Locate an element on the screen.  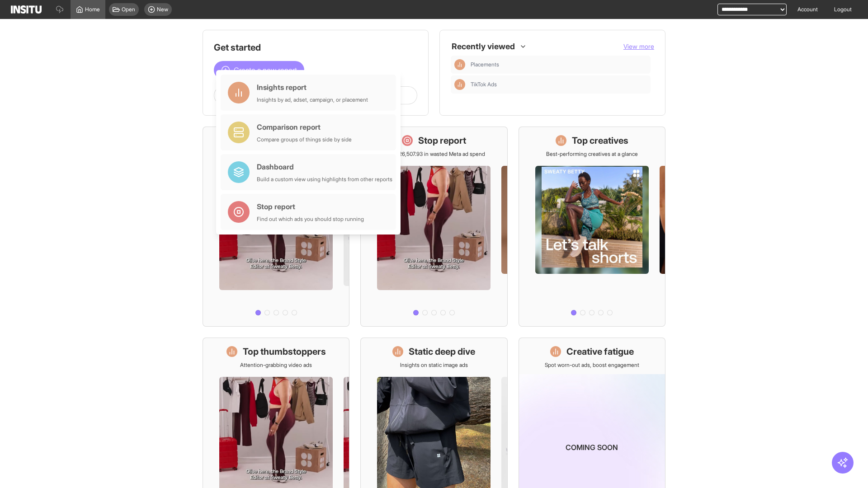
div: Comparison report is located at coordinates (304, 127).